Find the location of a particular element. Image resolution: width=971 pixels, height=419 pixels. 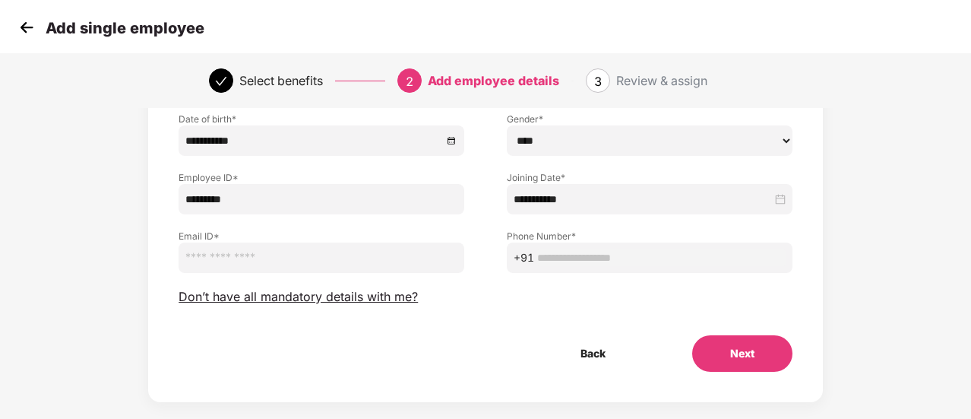

label: Employee ID is located at coordinates (321, 177).